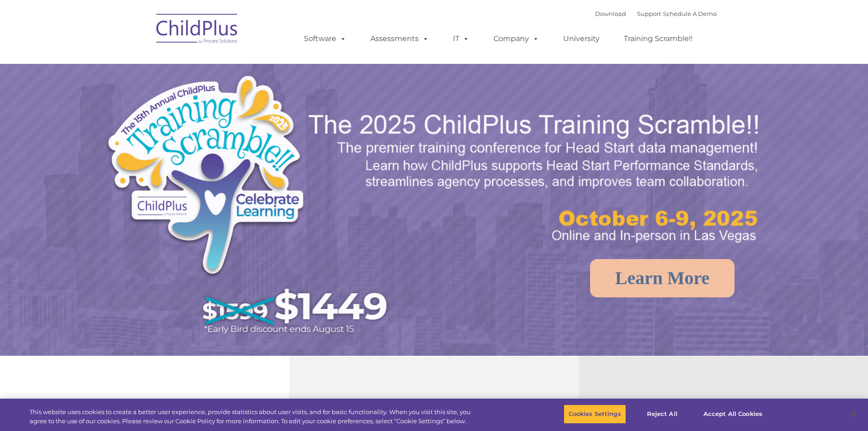  What do you see at coordinates (516, 39) in the screenshot?
I see `a: Company` at bounding box center [516, 39].